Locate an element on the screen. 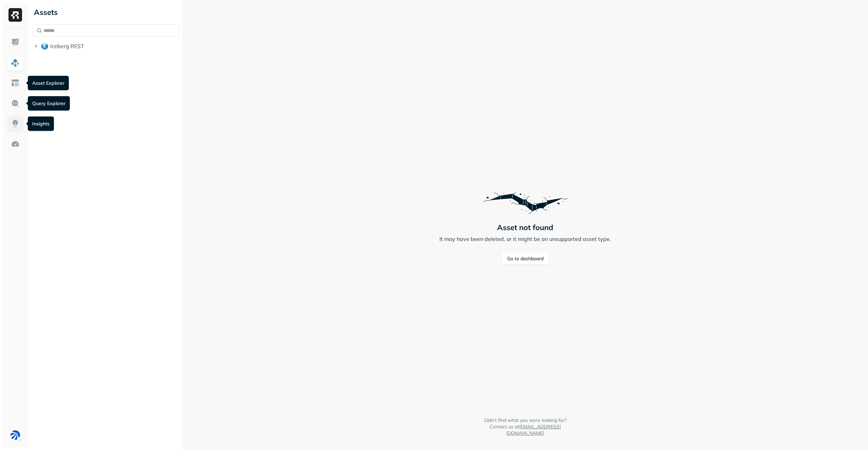 This screenshot has height=450, width=868. div: Query Explorer is located at coordinates (49, 103).